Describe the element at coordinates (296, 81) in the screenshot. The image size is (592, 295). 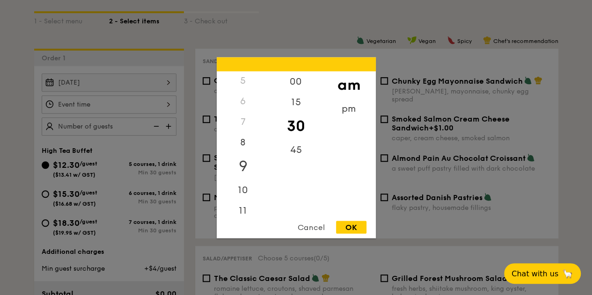
I see `div: 00` at that location.